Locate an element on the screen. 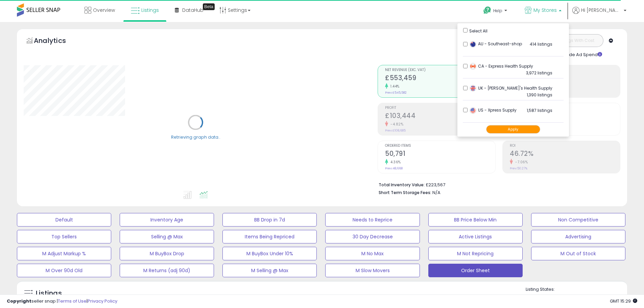  button: Order Sheet is located at coordinates (475, 271).